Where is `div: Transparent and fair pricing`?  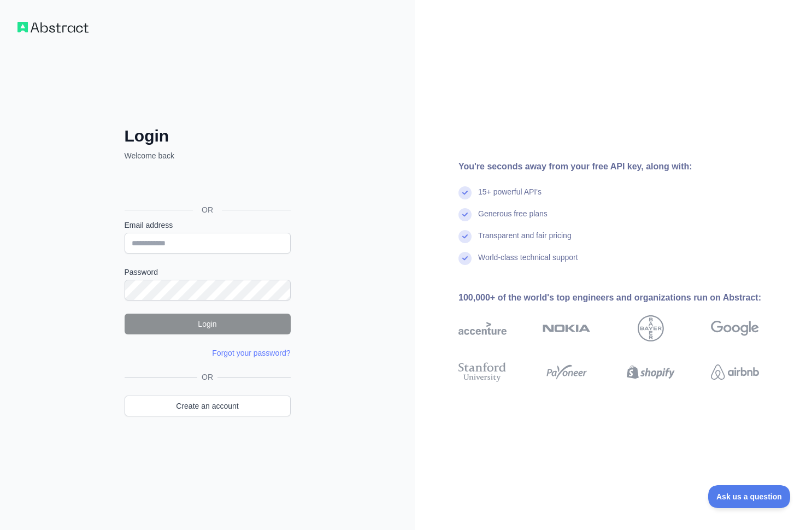 div: Transparent and fair pricing is located at coordinates (525, 241).